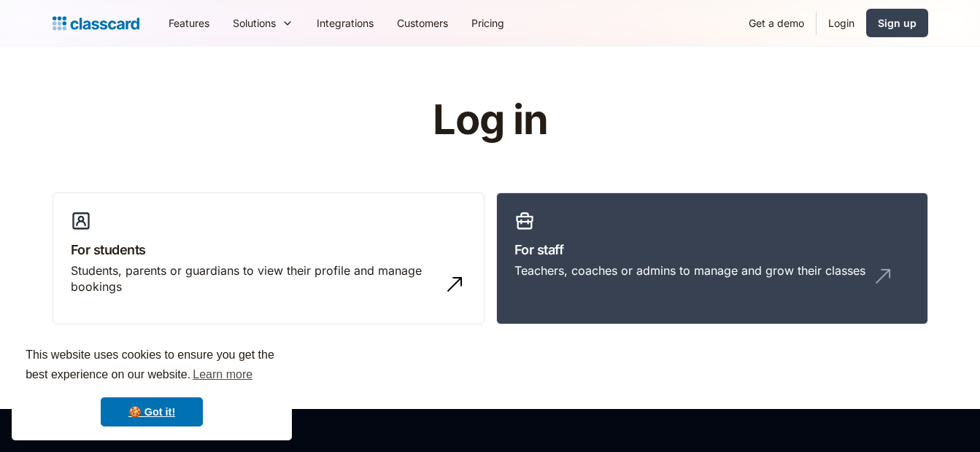  I want to click on a: Sign up, so click(897, 23).